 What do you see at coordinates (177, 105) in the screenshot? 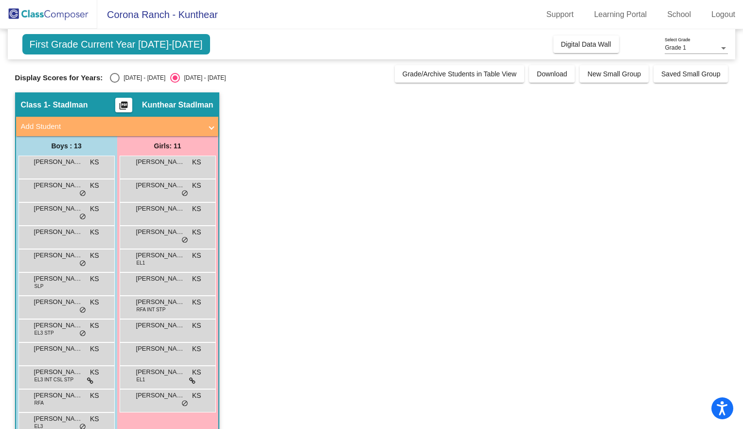
I see `span: Kunthear Stadlman` at bounding box center [177, 105].